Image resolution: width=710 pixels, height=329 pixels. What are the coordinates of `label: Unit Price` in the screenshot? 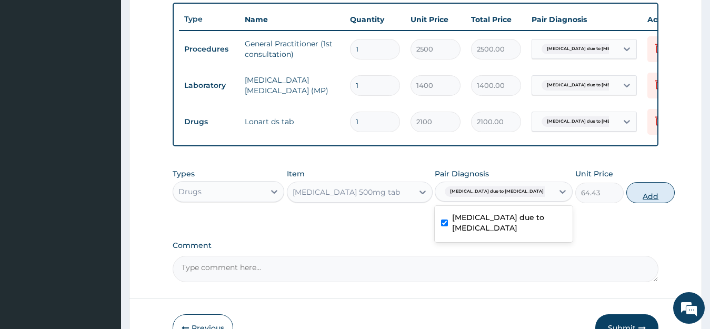 It's located at (594, 174).